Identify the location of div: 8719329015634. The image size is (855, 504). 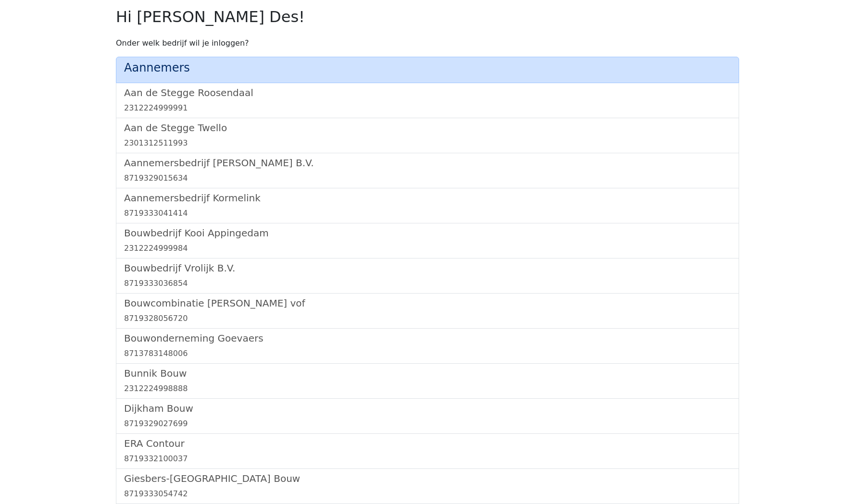
(428, 179).